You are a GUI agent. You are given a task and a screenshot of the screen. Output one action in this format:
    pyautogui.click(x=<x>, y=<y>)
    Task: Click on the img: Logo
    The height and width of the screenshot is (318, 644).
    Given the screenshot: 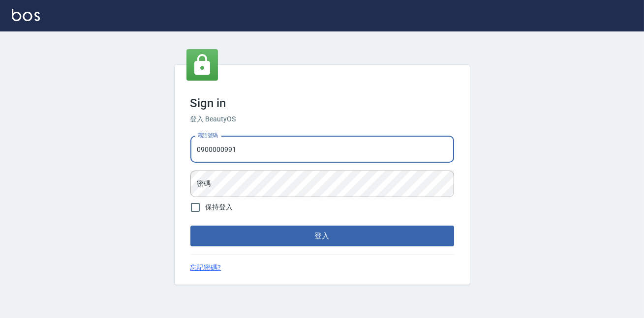 What is the action you would take?
    pyautogui.click(x=26, y=15)
    